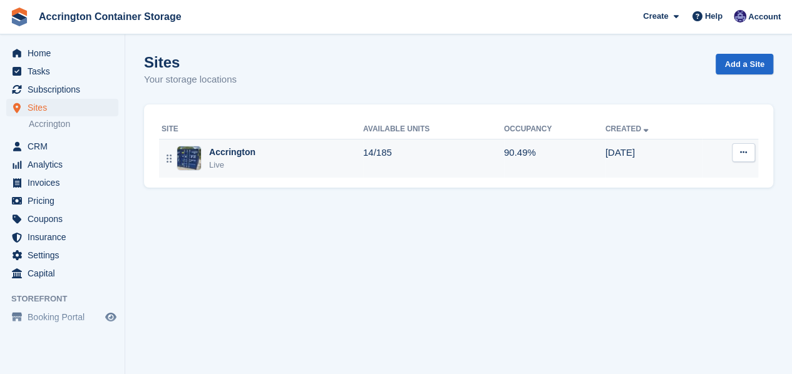 The image size is (792, 374). What do you see at coordinates (433, 158) in the screenshot?
I see `td: 14/185` at bounding box center [433, 158].